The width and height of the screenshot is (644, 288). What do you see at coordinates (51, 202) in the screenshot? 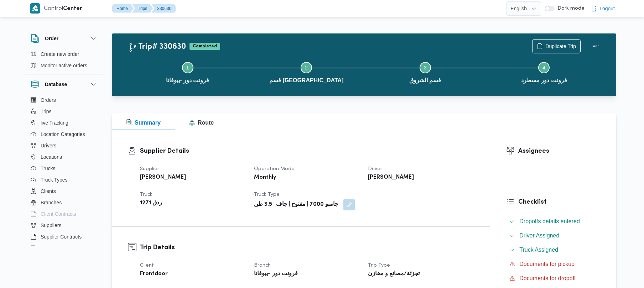
I see `span: Branches` at bounding box center [51, 202].